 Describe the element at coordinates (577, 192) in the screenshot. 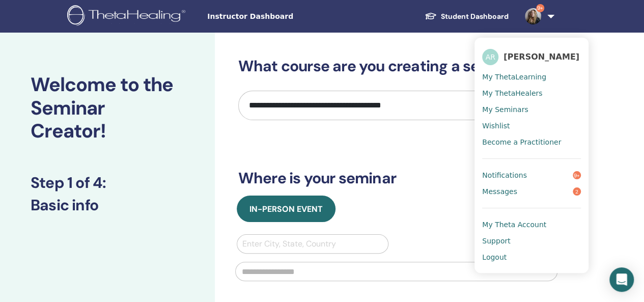

I see `span: 2` at that location.